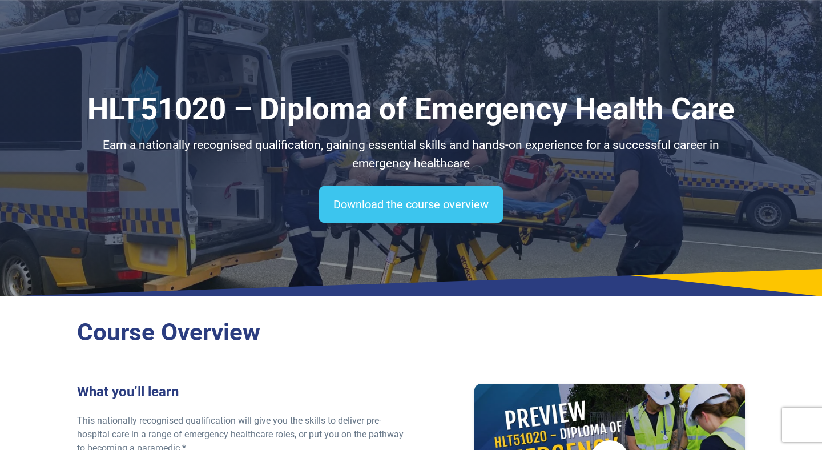  Describe the element at coordinates (411, 154) in the screenshot. I see `p: Earn a nationally recognised qualification, gaining essential skills and hands-on experience for ...` at that location.